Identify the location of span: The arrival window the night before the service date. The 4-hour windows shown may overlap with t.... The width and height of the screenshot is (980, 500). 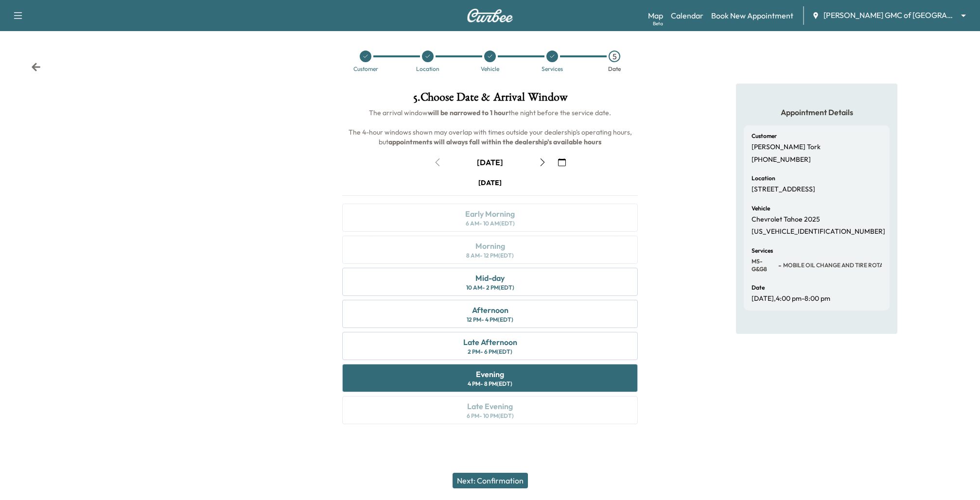
(491, 127).